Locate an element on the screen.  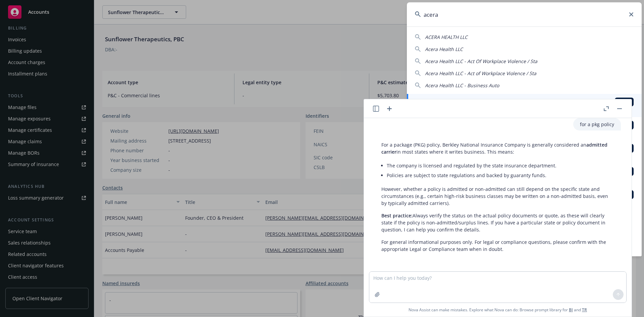
span: Best practice: is located at coordinates (397, 215).